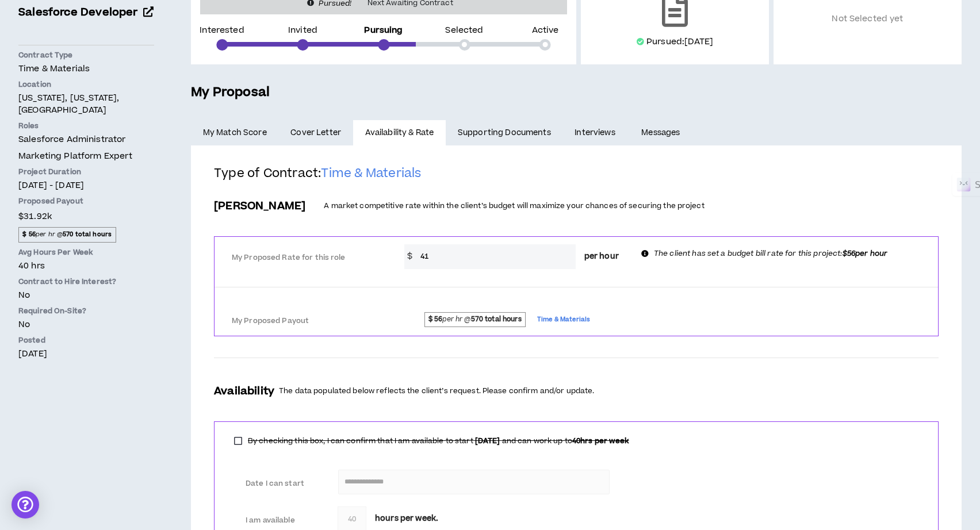 This screenshot has height=530, width=980. Describe the element at coordinates (86, 252) in the screenshot. I see `p: Avg Hours Per Week` at that location.